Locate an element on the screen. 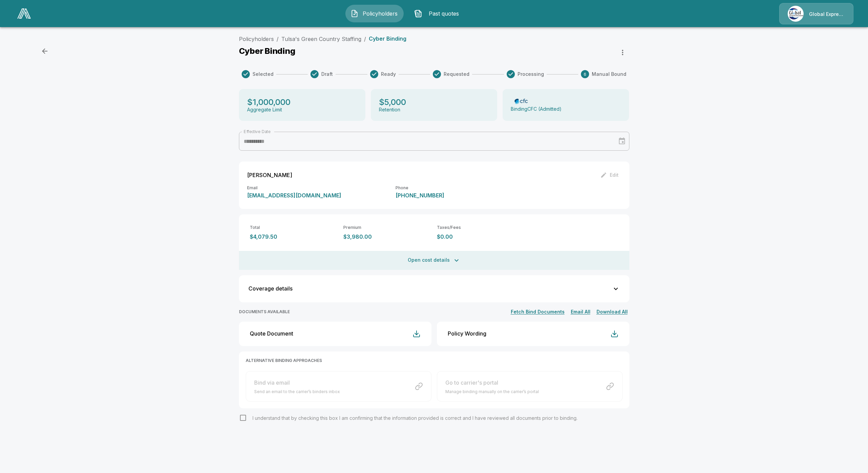 Image resolution: width=868 pixels, height=473 pixels. img: Carrier Logo is located at coordinates (521, 101).